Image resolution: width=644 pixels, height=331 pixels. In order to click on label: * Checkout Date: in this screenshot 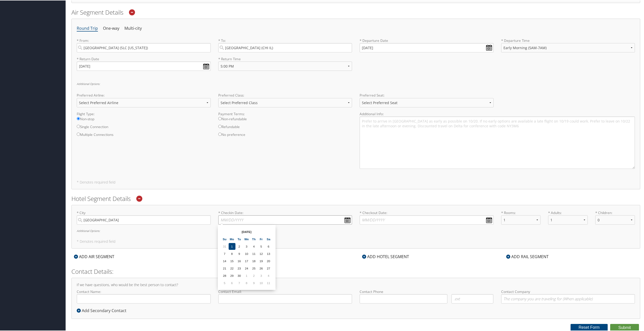, I will do `click(426, 217)`.